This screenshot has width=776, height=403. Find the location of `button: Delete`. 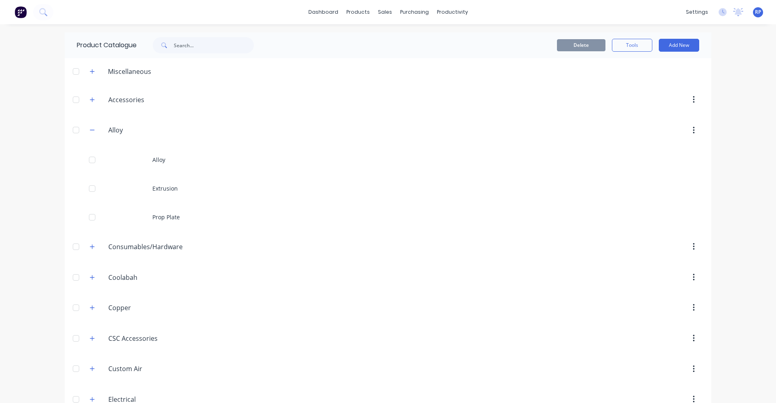

button: Delete is located at coordinates (581, 45).